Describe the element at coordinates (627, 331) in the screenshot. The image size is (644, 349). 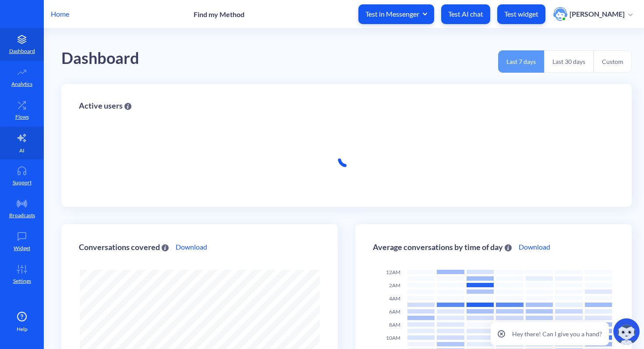
I see `img: copilot-icon.svg` at that location.